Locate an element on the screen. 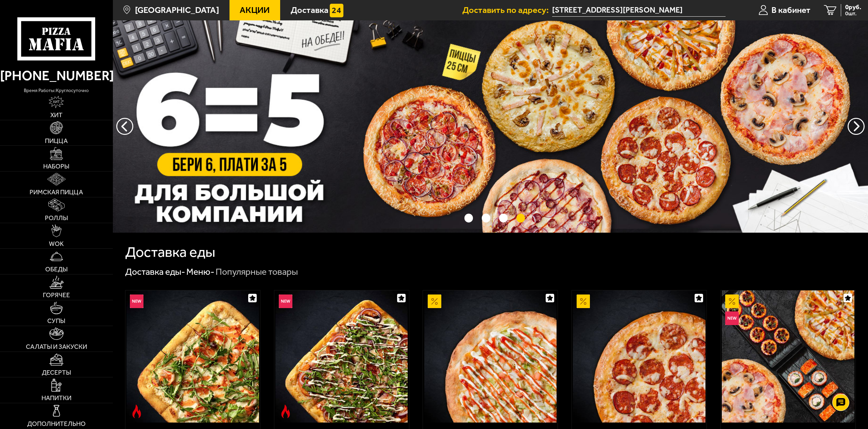 This screenshot has width=868, height=429. button: предыдущий is located at coordinates (856, 127).